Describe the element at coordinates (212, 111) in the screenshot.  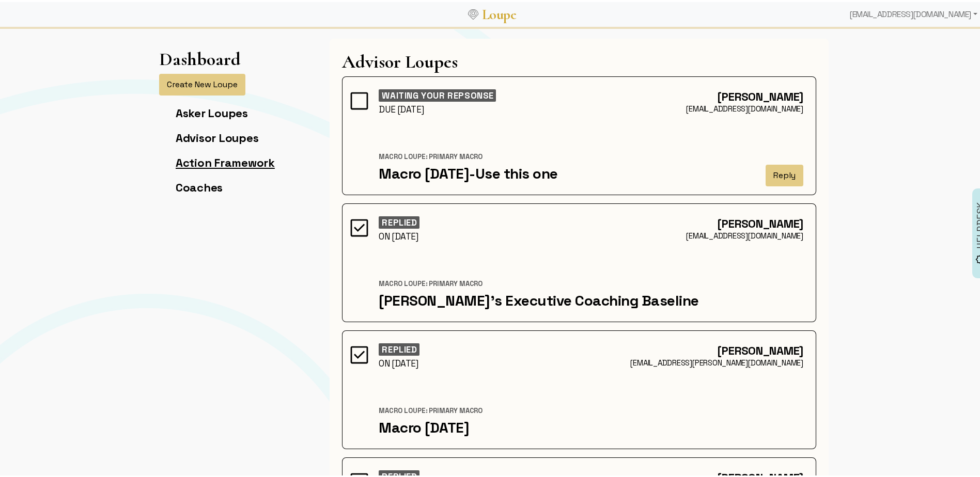
I see `a: Asker Loupes` at that location.